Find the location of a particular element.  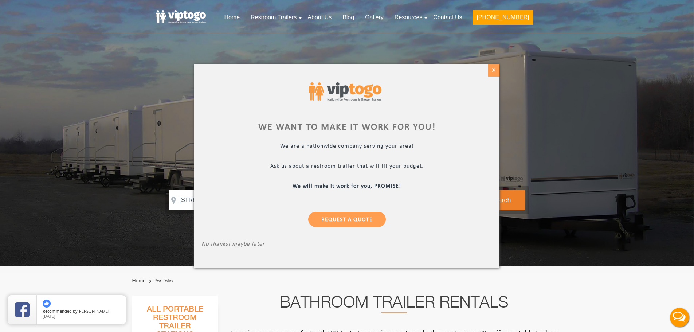

a: Request a Quote is located at coordinates (347, 219).